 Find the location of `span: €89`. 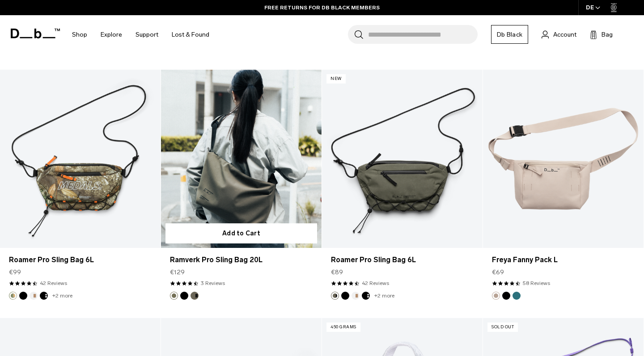

span: €89 is located at coordinates (337, 272).